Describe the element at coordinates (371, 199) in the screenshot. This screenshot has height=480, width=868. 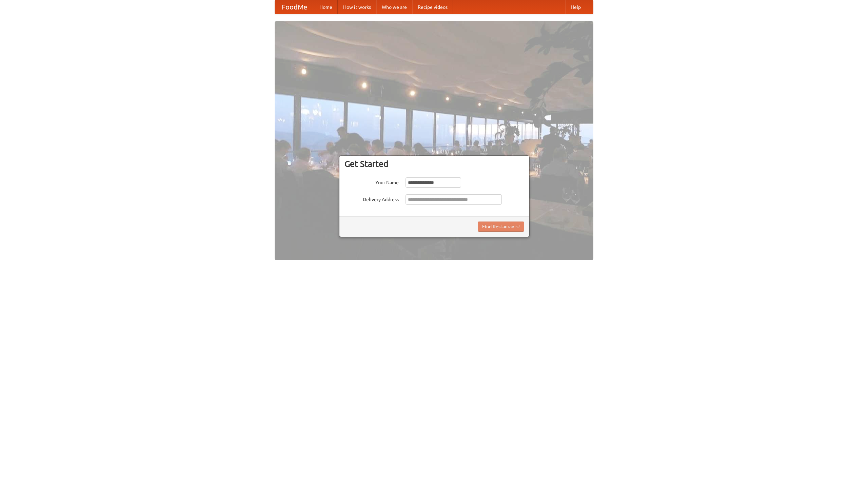
I see `label: Delivery Address` at that location.